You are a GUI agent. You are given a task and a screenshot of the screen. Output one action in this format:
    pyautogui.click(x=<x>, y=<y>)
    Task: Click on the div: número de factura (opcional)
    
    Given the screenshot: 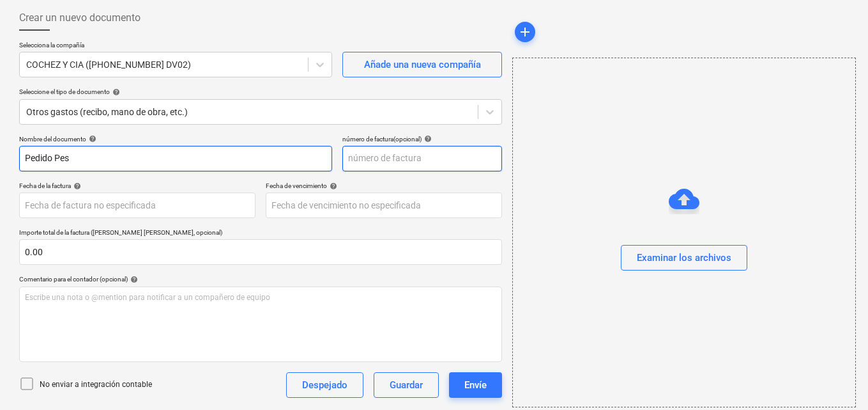 What is the action you would take?
    pyautogui.click(x=422, y=138)
    